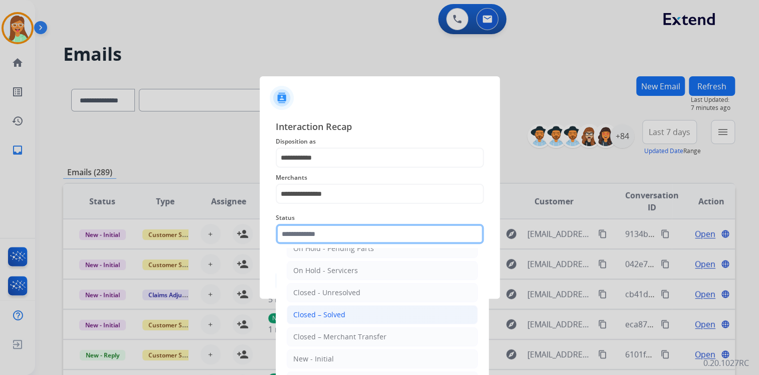 This screenshot has height=375, width=759. What do you see at coordinates (380, 141) in the screenshot?
I see `span: Disposition as` at bounding box center [380, 141].